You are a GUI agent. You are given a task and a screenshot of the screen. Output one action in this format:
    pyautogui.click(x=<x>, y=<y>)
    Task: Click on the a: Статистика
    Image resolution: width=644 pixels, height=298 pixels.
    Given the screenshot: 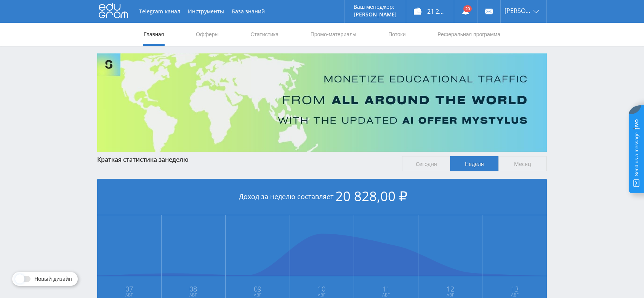 What is the action you would take?
    pyautogui.click(x=264, y=34)
    